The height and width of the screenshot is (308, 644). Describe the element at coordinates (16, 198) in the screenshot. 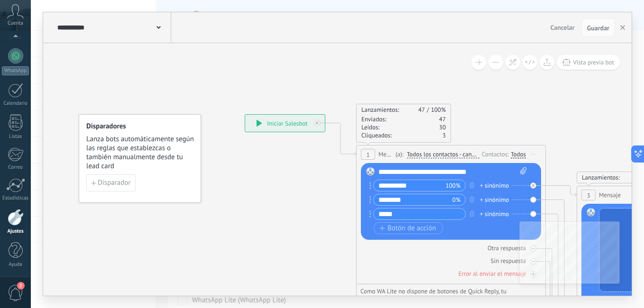

I see `div: Estadísticas` at that location.